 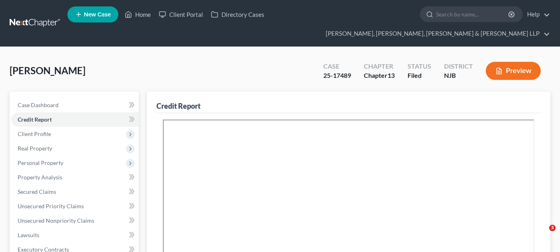 I want to click on a: Case Dashboard, so click(x=75, y=105).